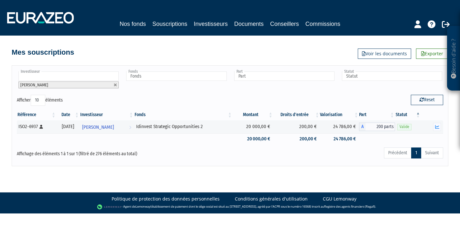 The width and height of the screenshot is (460, 239). What do you see at coordinates (408, 115) in the screenshot?
I see `th: Statut : activer pour trier la colonne par ordre d&eacute;croissant` at bounding box center [408, 115].